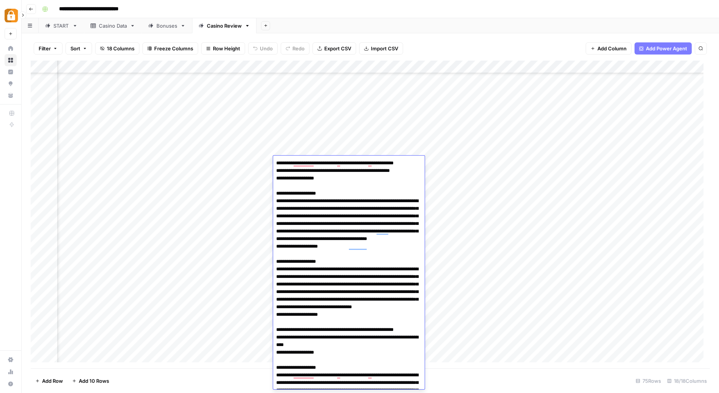 Image resolution: width=719 pixels, height=393 pixels. I want to click on a: Casino Data, so click(113, 26).